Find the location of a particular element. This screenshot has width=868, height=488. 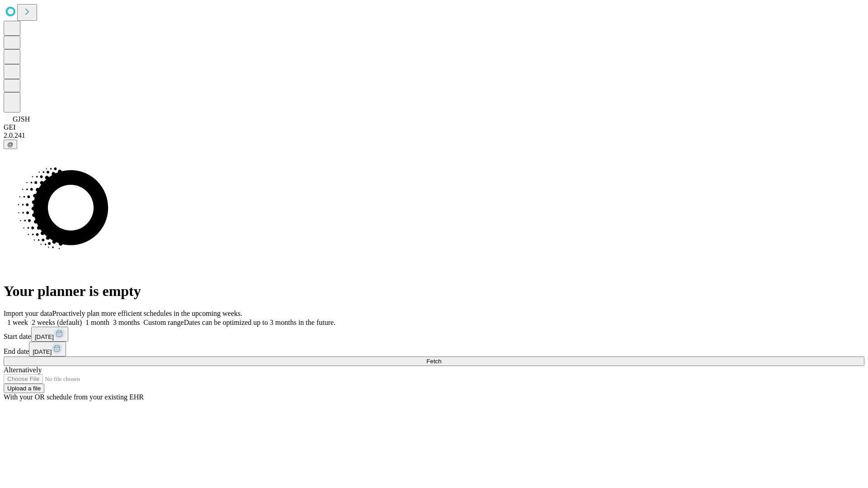

span: Proactively plan more efficient schedules in the upcoming weeks. is located at coordinates (147, 313).